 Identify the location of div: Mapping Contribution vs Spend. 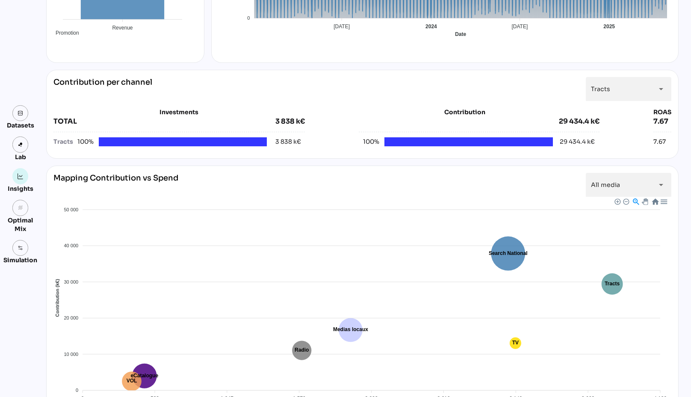
(116, 185).